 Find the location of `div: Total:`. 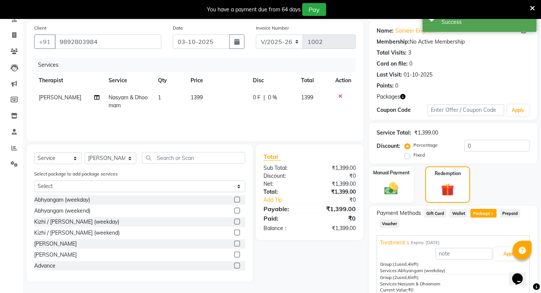

div: Total: is located at coordinates (284, 192).